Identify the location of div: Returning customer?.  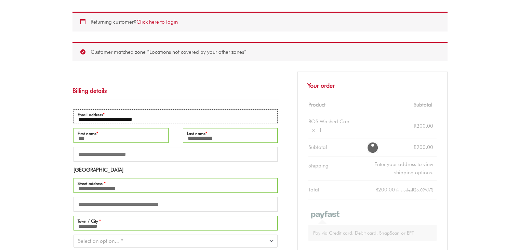
(260, 22).